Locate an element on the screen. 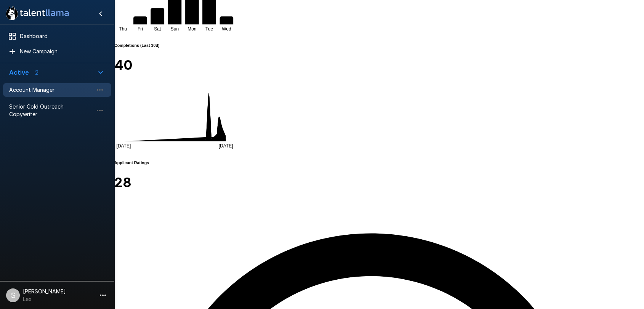 Image resolution: width=644 pixels, height=309 pixels. tspan: Wed is located at coordinates (227, 29).